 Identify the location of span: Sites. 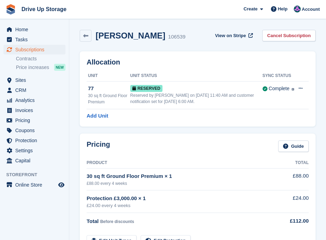
(36, 80).